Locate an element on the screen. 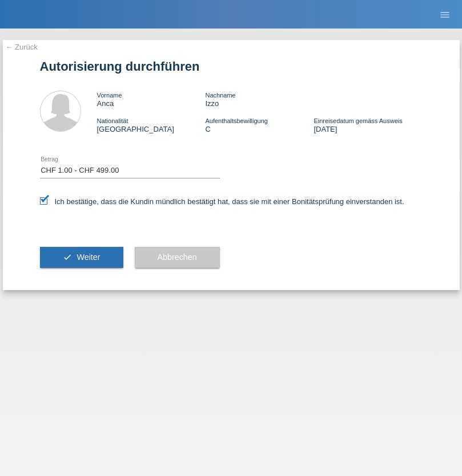  button: Abbrechen is located at coordinates (177, 258).